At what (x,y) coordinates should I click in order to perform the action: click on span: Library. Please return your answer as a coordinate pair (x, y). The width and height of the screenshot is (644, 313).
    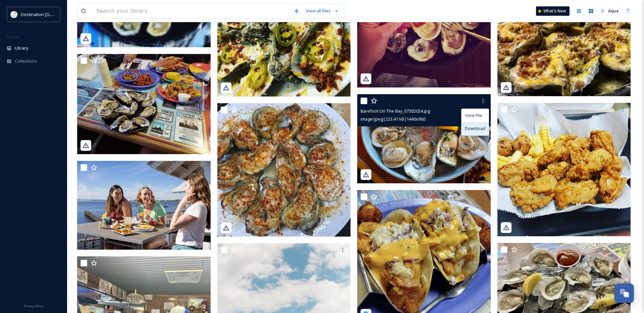
    Looking at the image, I should click on (22, 48).